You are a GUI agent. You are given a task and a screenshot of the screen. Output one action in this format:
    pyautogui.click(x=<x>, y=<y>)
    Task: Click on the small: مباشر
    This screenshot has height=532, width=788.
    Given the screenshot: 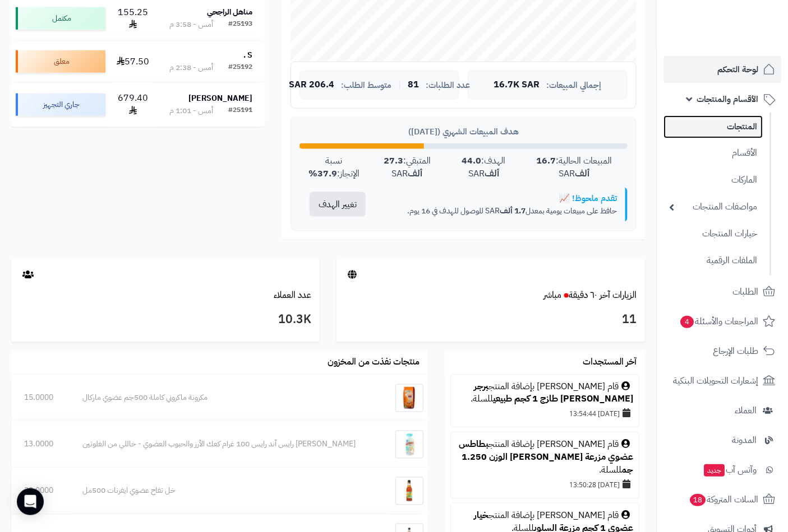 What is the action you would take?
    pyautogui.click(x=552, y=295)
    